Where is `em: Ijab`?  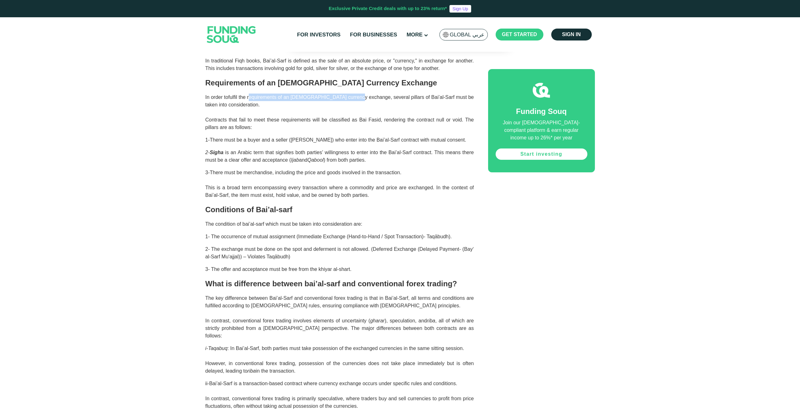 em: Ijab is located at coordinates (295, 160).